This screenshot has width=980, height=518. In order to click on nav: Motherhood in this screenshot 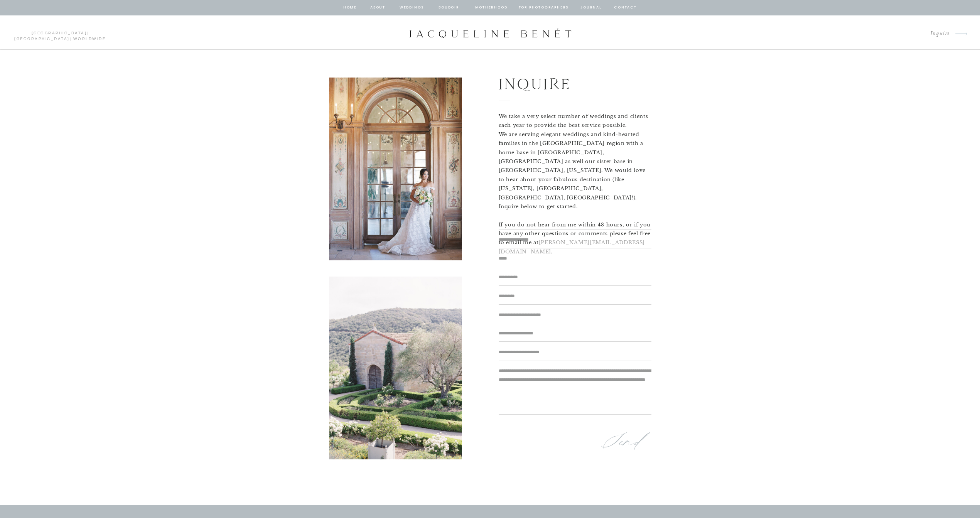, I will do `click(491, 8)`.